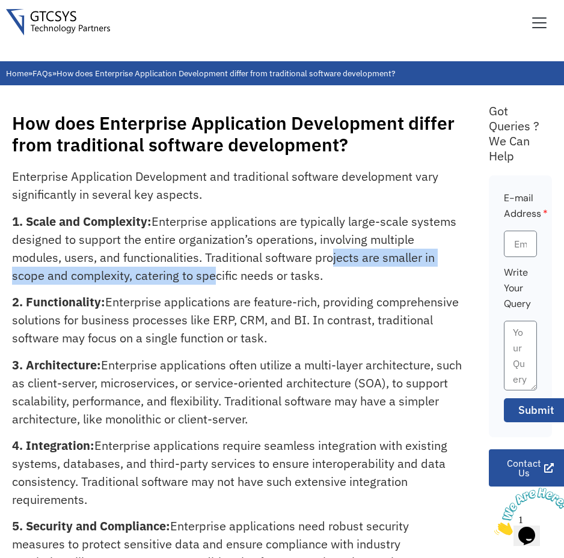  Describe the element at coordinates (237, 249) in the screenshot. I see `p: Enterprise applications are typically large-scale systems designed to support the entire organiza...` at that location.